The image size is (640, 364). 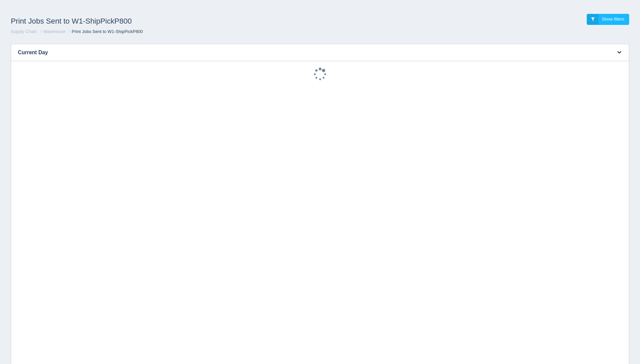 What do you see at coordinates (23, 31) in the screenshot?
I see `a: Supply Chain` at bounding box center [23, 31].